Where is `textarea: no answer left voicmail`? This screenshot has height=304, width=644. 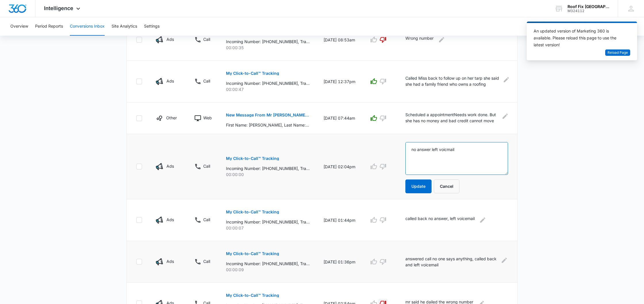 textarea: no answer left voicmail is located at coordinates (457, 158).